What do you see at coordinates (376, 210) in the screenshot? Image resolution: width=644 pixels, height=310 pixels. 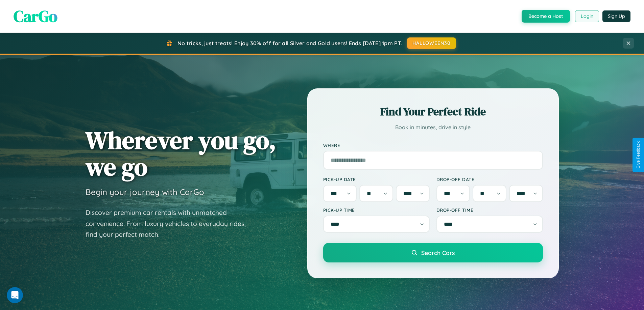 I see `label: Pick-up Time` at bounding box center [376, 210].